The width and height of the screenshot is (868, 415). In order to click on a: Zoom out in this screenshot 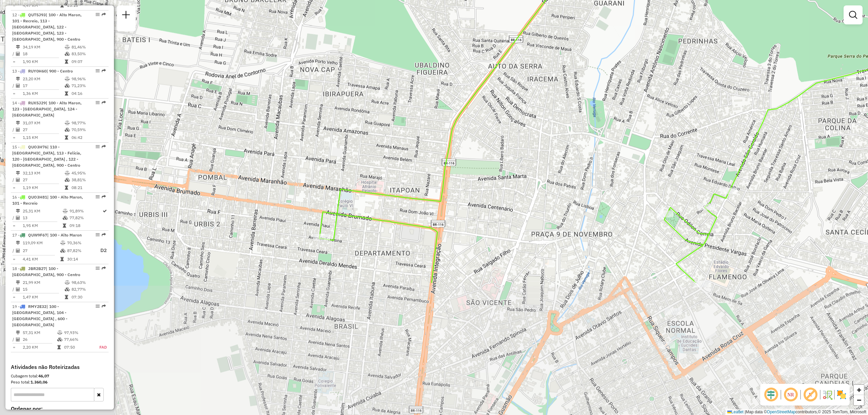, I will do `click(859, 400)`.